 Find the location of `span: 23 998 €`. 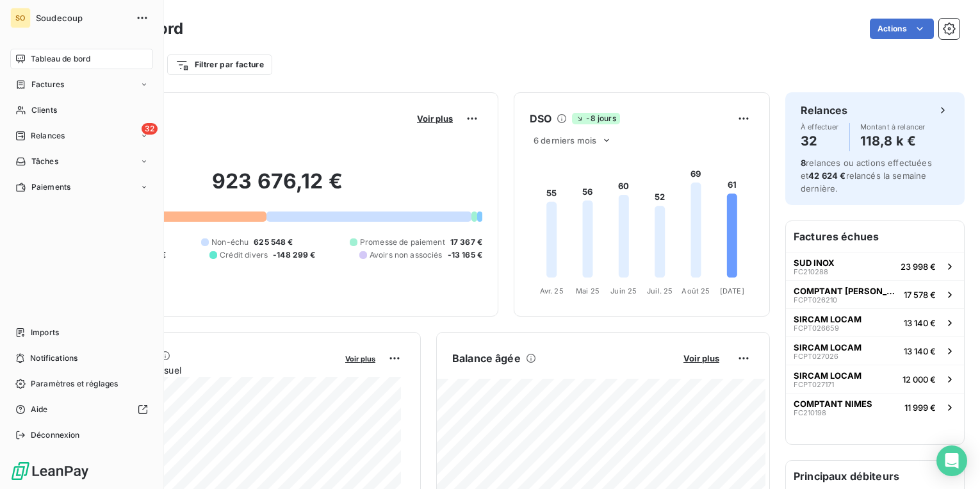

span: 23 998 € is located at coordinates (918, 266).